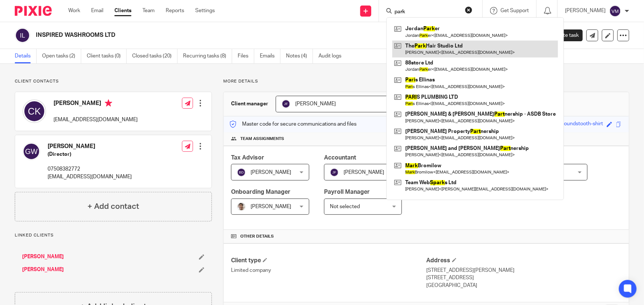 The width and height of the screenshot is (644, 305). What do you see at coordinates (340, 158) in the screenshot?
I see `span: Accountant` at bounding box center [340, 158].